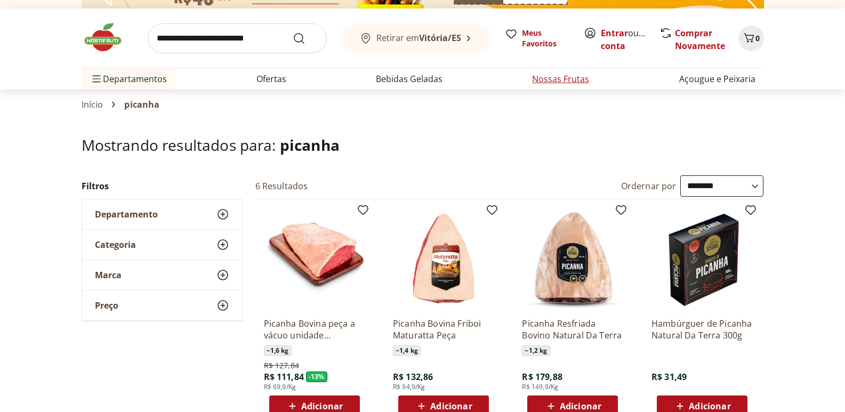 This screenshot has height=412, width=845. I want to click on span: Marca, so click(108, 275).